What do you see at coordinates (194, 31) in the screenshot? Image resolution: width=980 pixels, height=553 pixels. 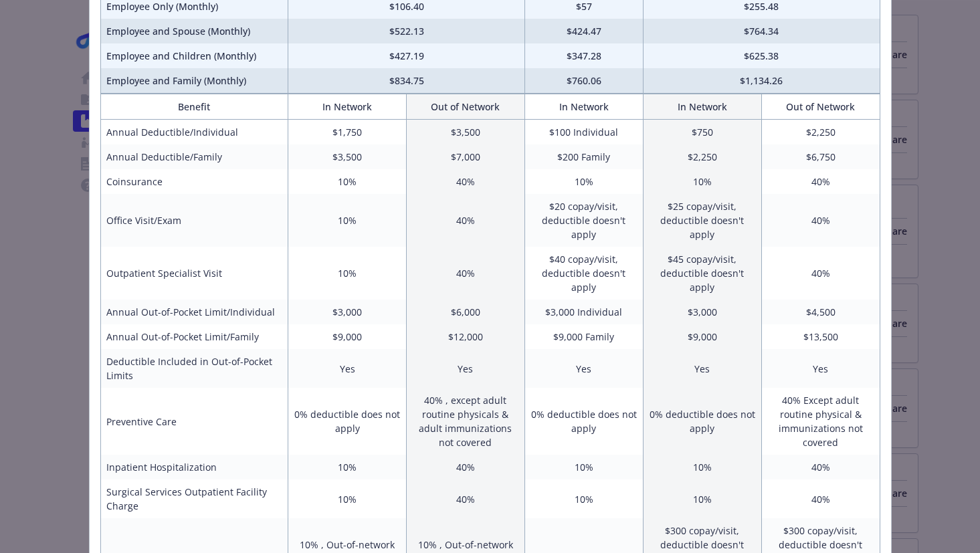 I see `td: Employee and Spouse (Monthly)` at bounding box center [194, 31].